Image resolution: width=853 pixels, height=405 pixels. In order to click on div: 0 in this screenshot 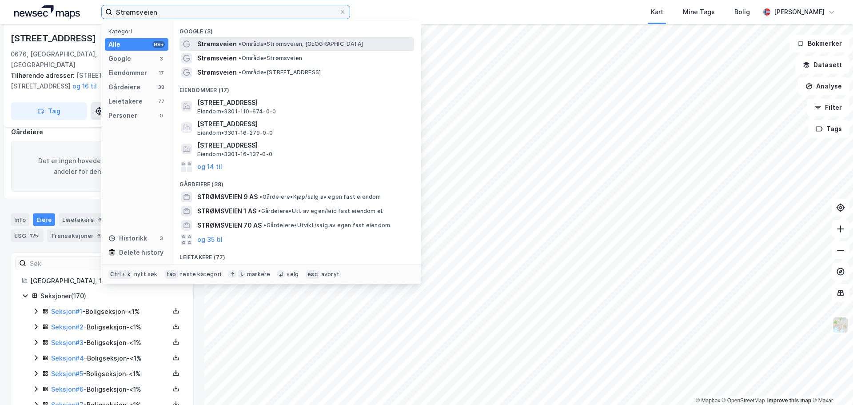, I will do `click(161, 115)`.